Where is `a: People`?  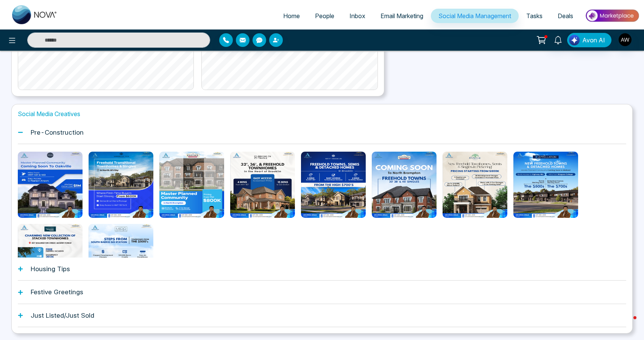
a: People is located at coordinates (324, 16).